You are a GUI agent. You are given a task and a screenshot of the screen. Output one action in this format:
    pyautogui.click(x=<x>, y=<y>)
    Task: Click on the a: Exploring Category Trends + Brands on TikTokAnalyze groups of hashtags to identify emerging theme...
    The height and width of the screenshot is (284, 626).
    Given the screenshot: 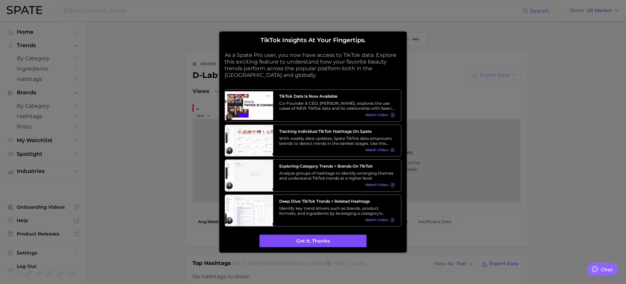 What is the action you would take?
    pyautogui.click(x=313, y=175)
    